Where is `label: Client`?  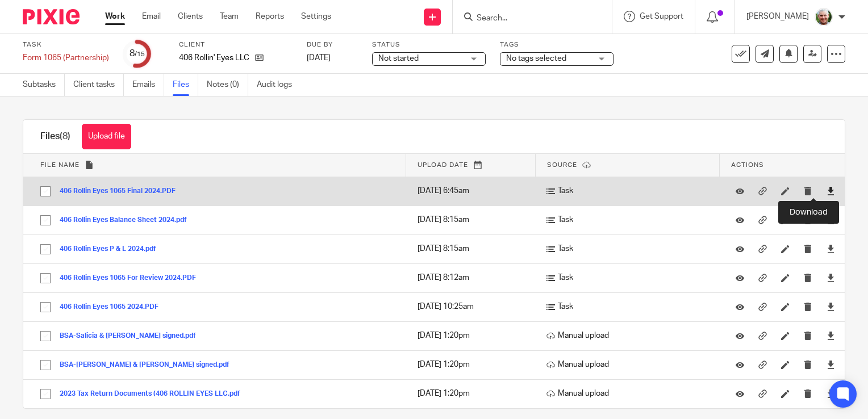 label: Client is located at coordinates (235, 45).